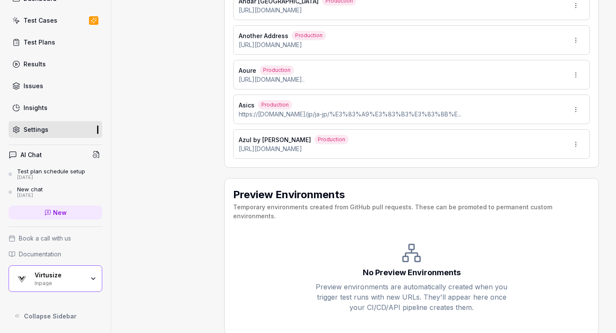 Image resolution: width=616 pixels, height=333 pixels. I want to click on div: Test Plans, so click(39, 42).